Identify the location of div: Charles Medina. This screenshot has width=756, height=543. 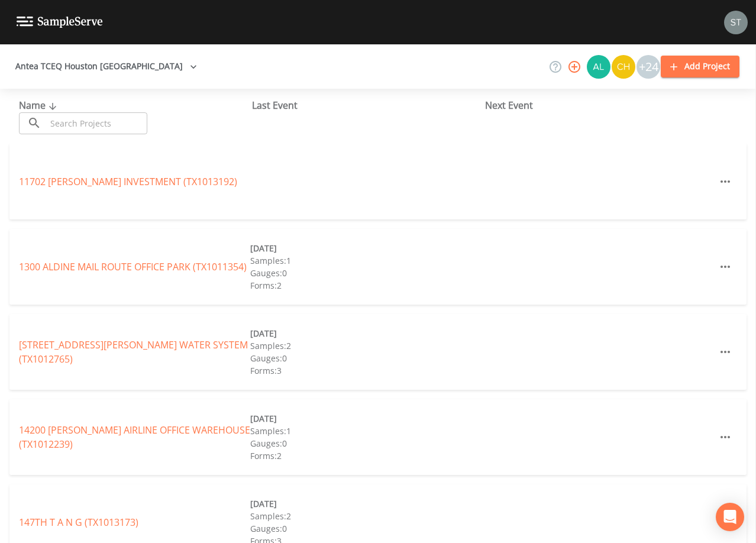
(624, 67).